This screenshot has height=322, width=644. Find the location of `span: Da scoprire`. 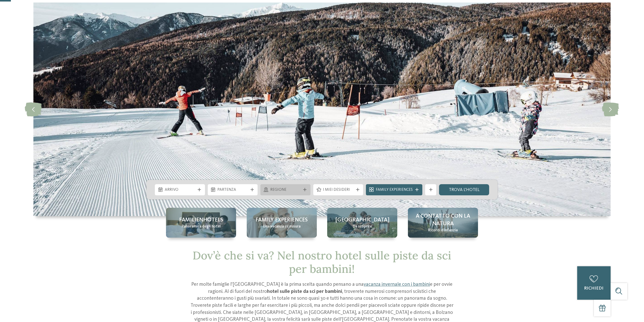

span: Da scoprire is located at coordinates (363, 227).